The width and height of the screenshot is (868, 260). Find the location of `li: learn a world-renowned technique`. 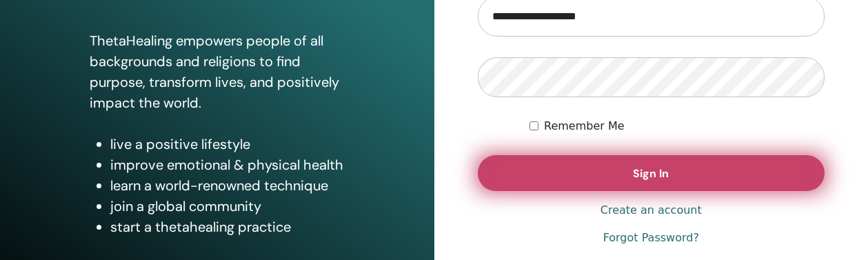

li: learn a world-renowned technique is located at coordinates (228, 186).